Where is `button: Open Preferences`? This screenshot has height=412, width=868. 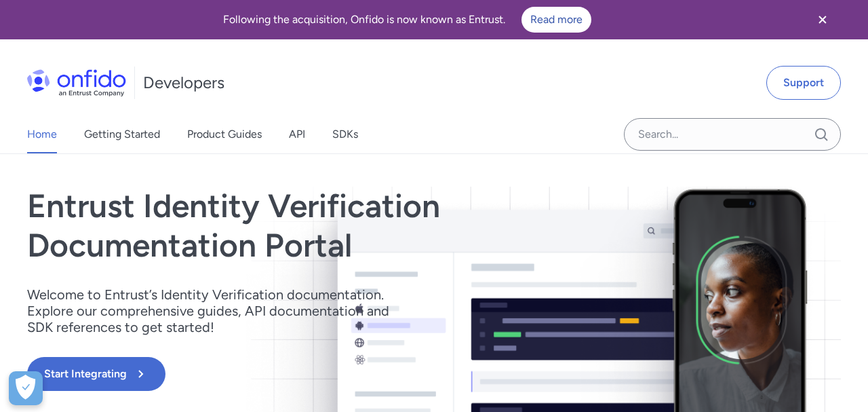
button: Open Preferences is located at coordinates (26, 388).